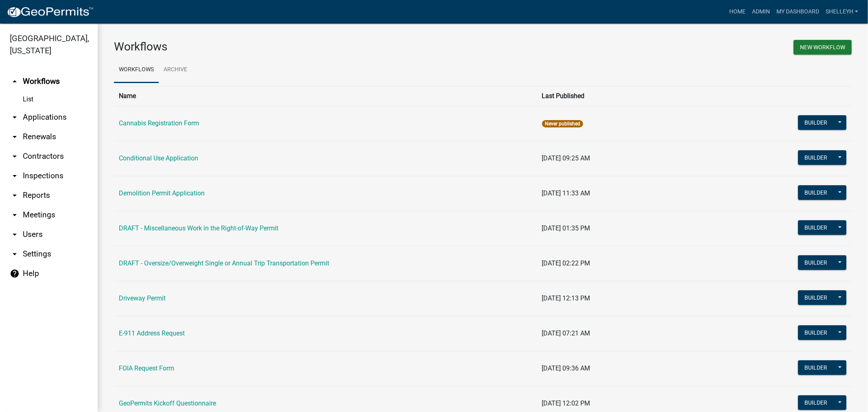 The width and height of the screenshot is (868, 412). Describe the element at coordinates (14, 82) in the screenshot. I see `i: arrow_drop_up` at that location.